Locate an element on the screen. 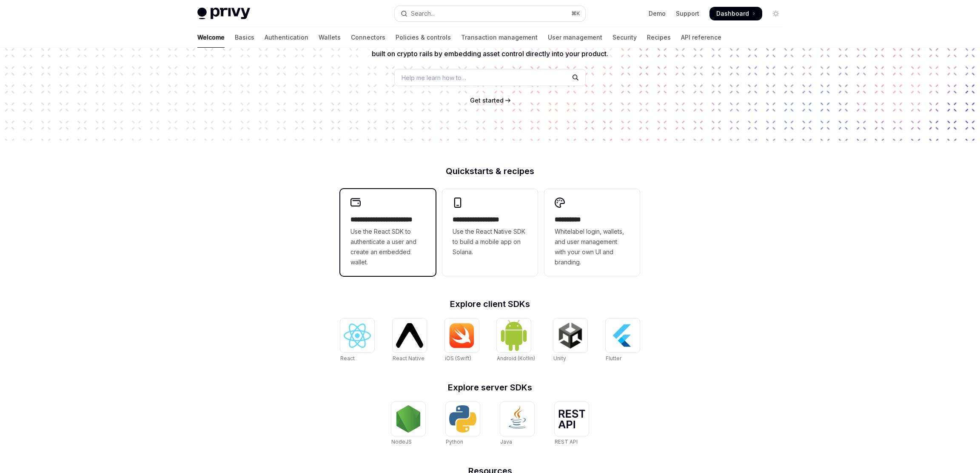  span: Python is located at coordinates (454, 442).